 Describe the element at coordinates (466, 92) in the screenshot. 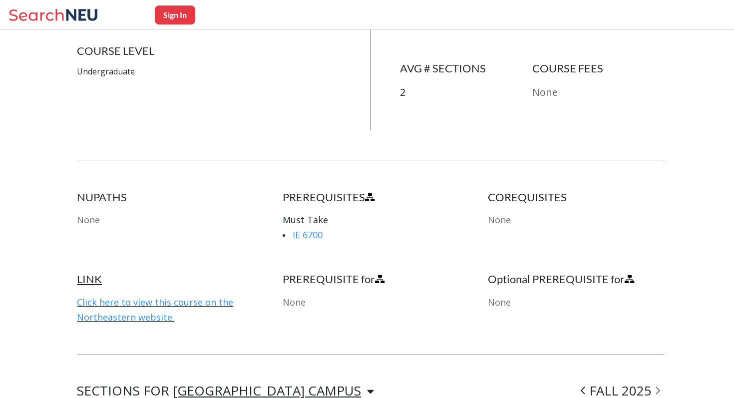

I see `p: 2` at that location.